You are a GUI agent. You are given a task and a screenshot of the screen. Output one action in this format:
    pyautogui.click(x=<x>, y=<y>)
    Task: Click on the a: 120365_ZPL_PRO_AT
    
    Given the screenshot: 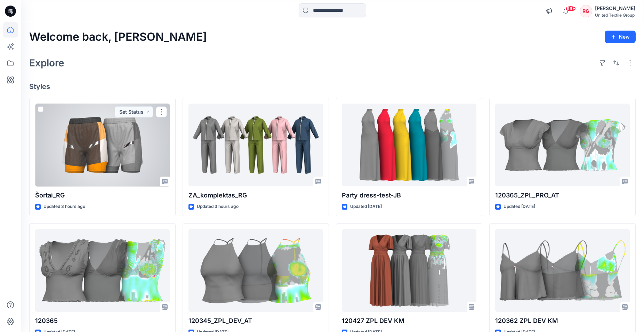 What is the action you would take?
    pyautogui.click(x=562, y=145)
    